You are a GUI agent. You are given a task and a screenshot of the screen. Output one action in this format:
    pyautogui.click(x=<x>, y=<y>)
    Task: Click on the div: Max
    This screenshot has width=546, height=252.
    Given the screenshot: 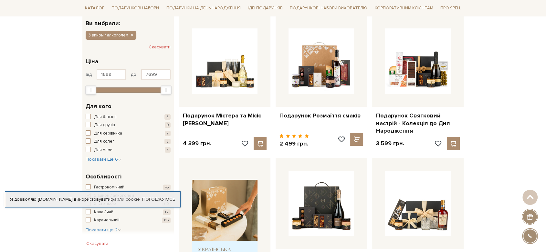 What is the action you would take?
    pyautogui.click(x=166, y=90)
    